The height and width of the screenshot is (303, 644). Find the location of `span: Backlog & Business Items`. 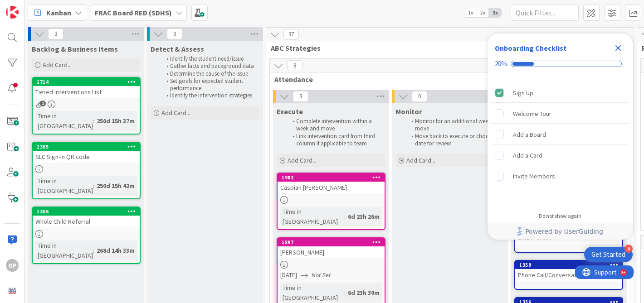

span: Backlog & Business Items is located at coordinates (75, 49).